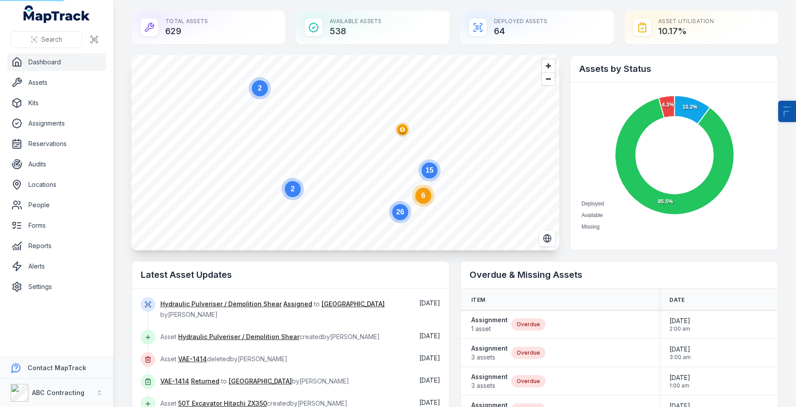 This screenshot has width=796, height=407. Describe the element at coordinates (489, 325) in the screenshot. I see `a: Assignment1 asset` at that location.